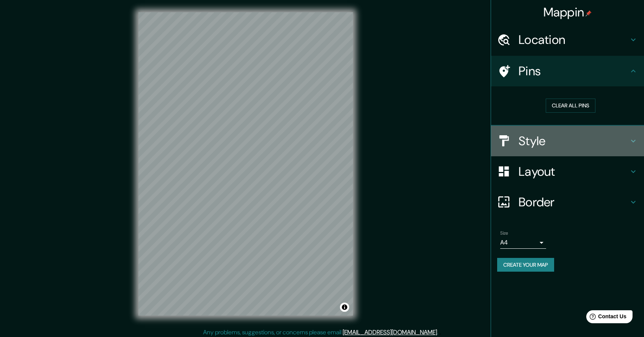 The image size is (644, 337). What do you see at coordinates (567, 71) in the screenshot?
I see `div: Pins` at bounding box center [567, 71].